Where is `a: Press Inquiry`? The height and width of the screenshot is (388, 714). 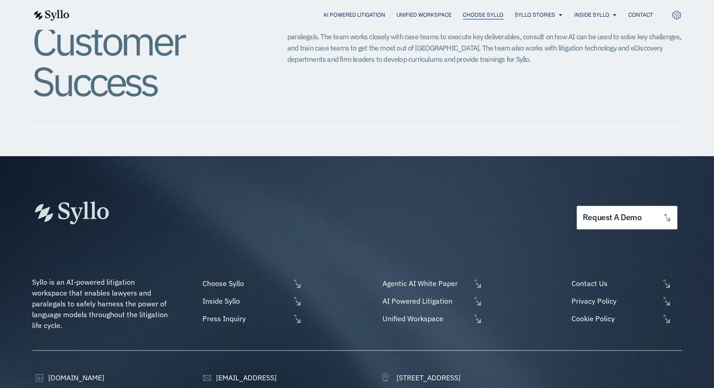
a: Press Inquiry is located at coordinates (251, 319).